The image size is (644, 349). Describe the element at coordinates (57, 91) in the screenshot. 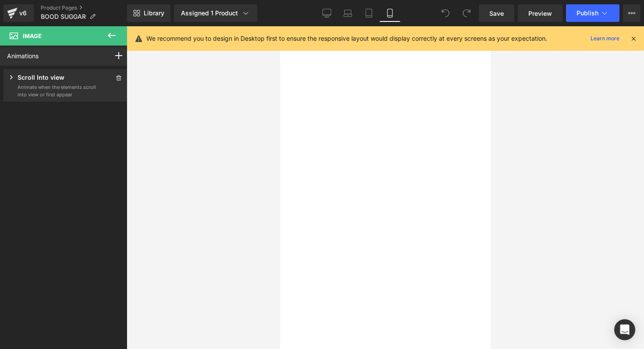

I see `p: Animate when the elements scroll into view or first appear` at that location.